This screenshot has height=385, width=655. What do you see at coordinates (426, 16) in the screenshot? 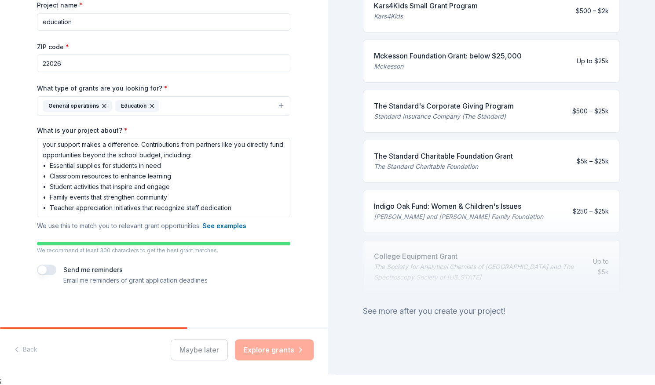
I see `div: Kars4Kids` at bounding box center [426, 16].